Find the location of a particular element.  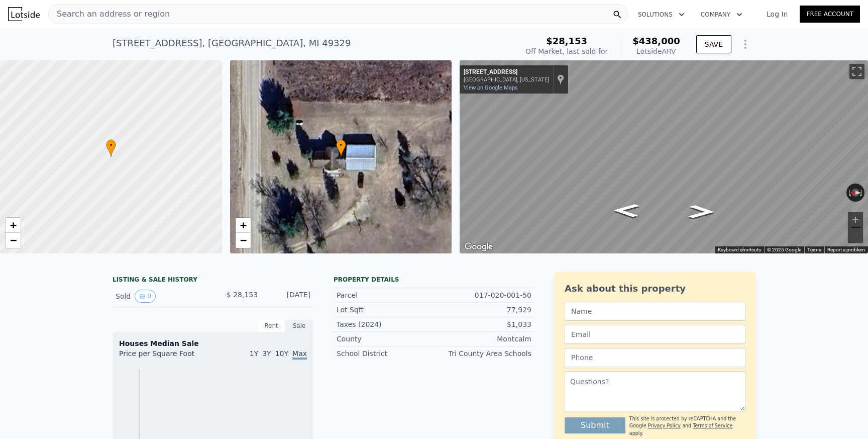

button: Reset the view is located at coordinates (855, 192).